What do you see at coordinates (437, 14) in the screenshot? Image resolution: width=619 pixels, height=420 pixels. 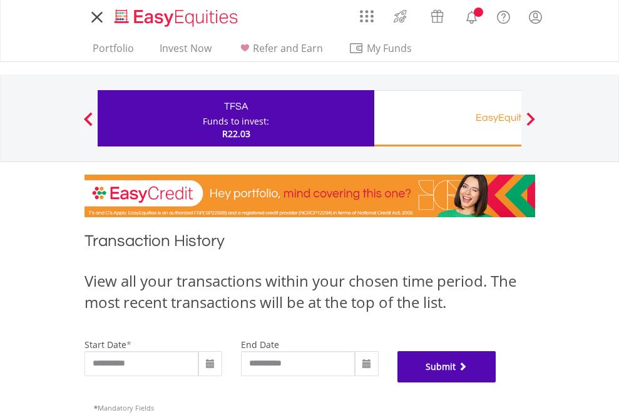 I see `a: Vouchers` at bounding box center [437, 14].